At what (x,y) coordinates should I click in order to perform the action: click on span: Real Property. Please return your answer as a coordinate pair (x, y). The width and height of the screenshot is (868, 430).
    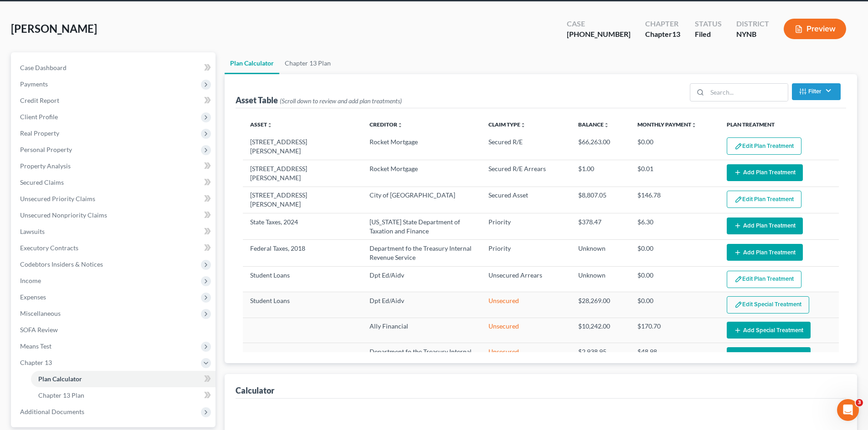
    Looking at the image, I should click on (40, 133).